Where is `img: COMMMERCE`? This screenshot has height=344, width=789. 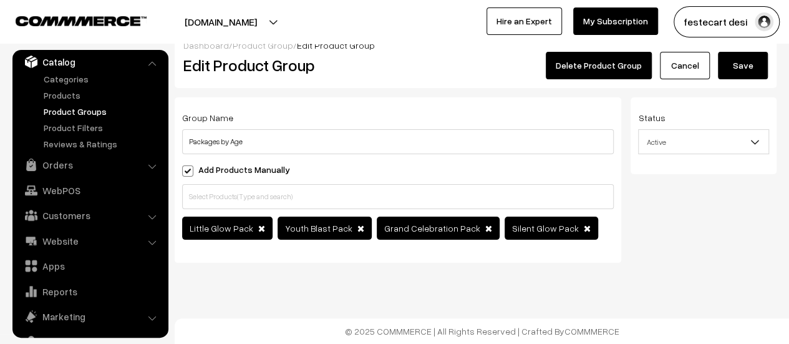
img: COMMMERCE is located at coordinates (81, 21).